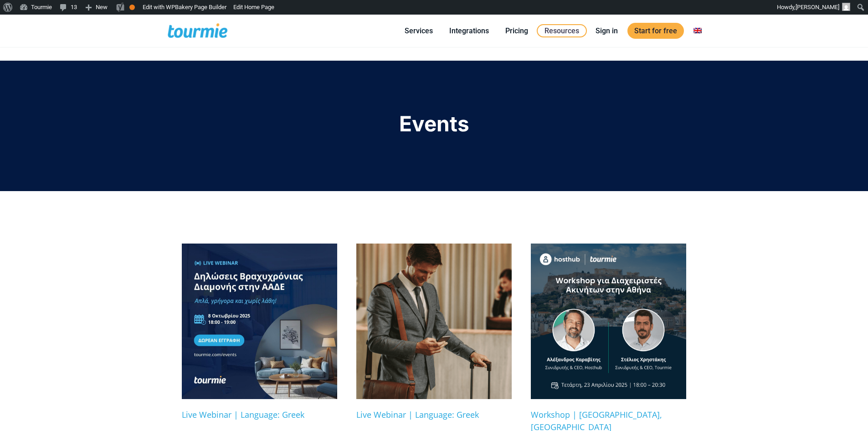  What do you see at coordinates (419, 30) in the screenshot?
I see `a: Services` at bounding box center [419, 30].